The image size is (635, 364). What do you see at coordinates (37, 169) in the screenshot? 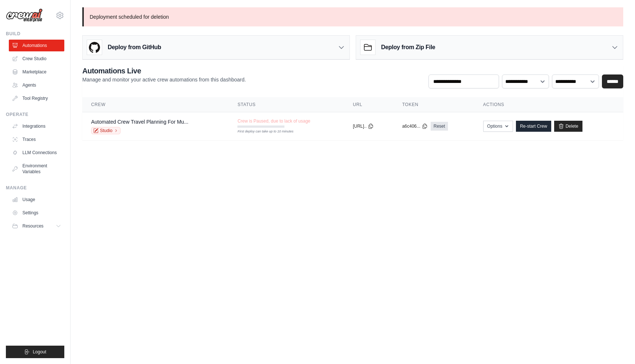
I see `a: Environment Variables` at bounding box center [37, 169].